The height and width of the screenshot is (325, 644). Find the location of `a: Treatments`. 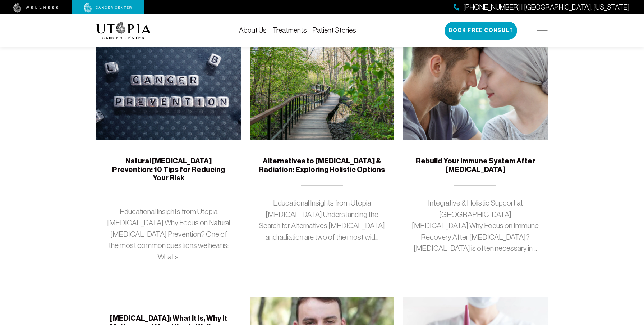

a: Treatments is located at coordinates (290, 30).